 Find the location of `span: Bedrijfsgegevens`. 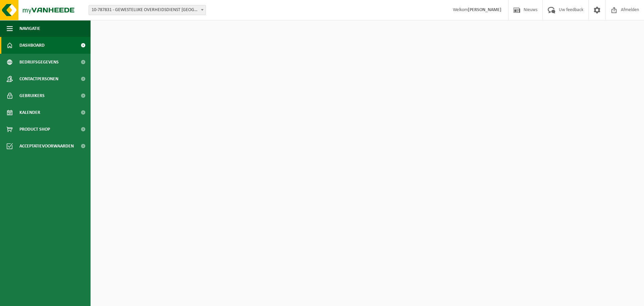

span: Bedrijfsgegevens is located at coordinates (39, 62).